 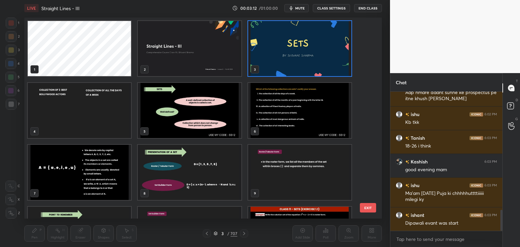 What do you see at coordinates (331, 8) in the screenshot?
I see `button: CLASS SETTINGS` at bounding box center [331, 8].